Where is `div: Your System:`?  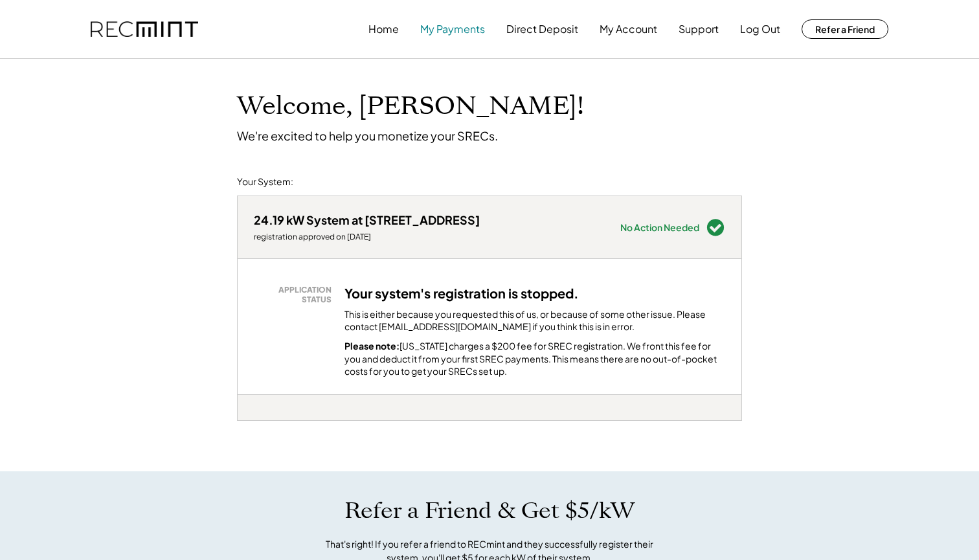
div: Your System: is located at coordinates (265, 182).